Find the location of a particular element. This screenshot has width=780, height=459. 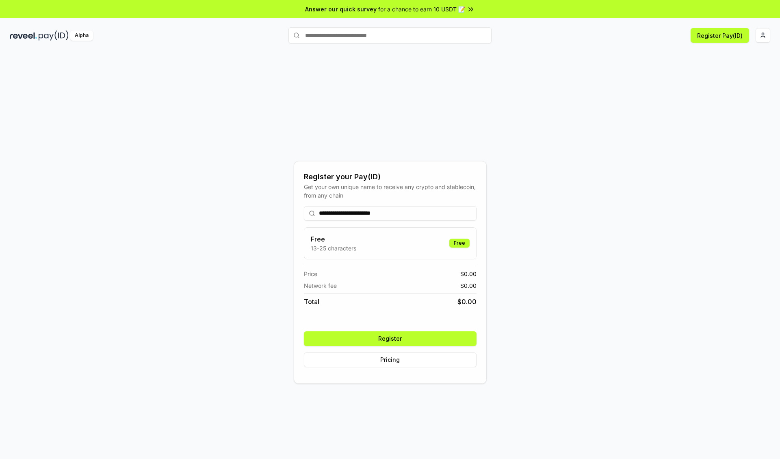

span: for a chance to earn 10 USDT 📝 is located at coordinates (422, 9).